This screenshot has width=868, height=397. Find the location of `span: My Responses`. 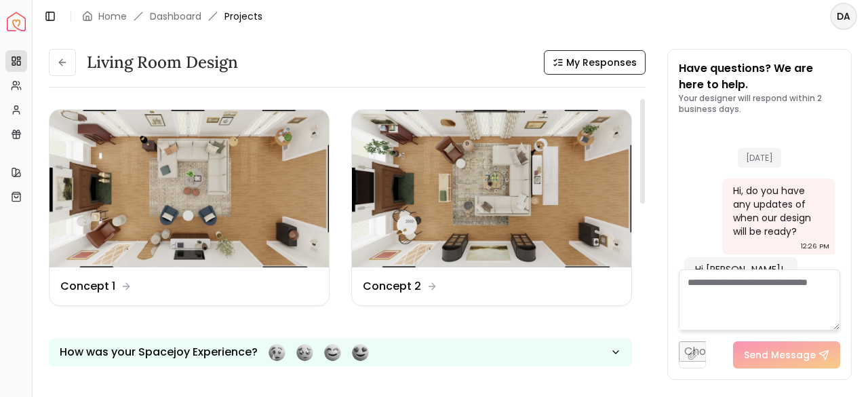

span: My Responses is located at coordinates (602, 63).